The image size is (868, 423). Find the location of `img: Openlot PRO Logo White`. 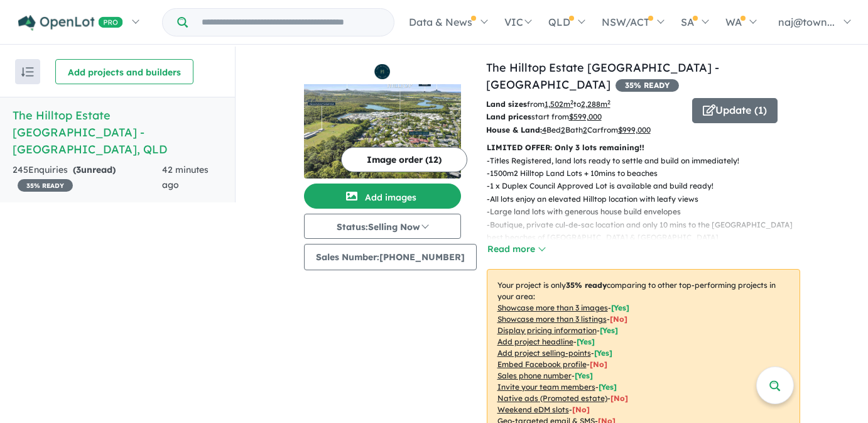

img: Openlot PRO Logo White is located at coordinates (71, 23).